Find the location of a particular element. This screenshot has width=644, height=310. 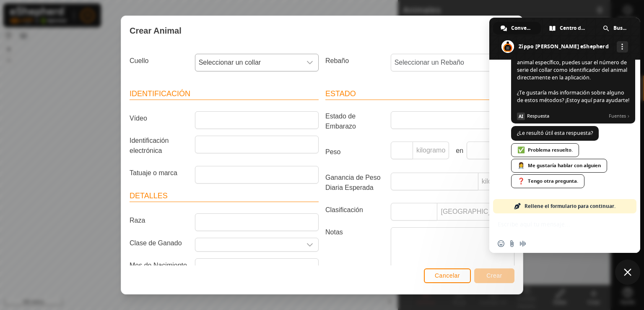

font: Cuello is located at coordinates (139, 61).